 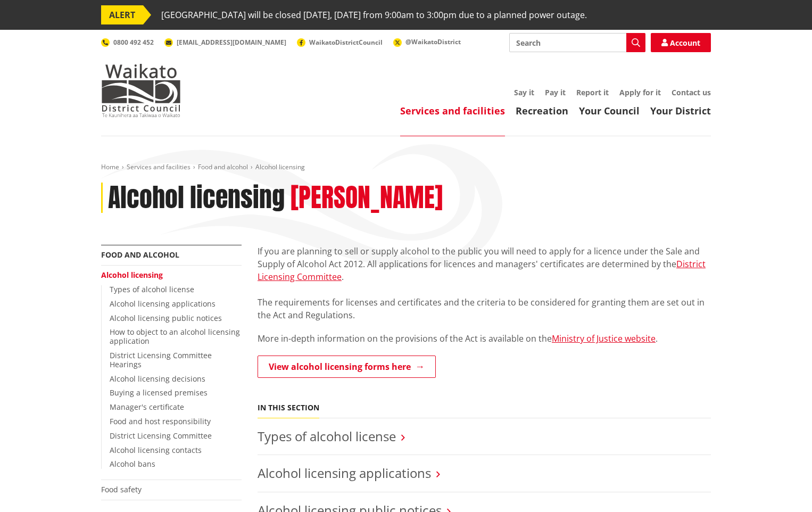 What do you see at coordinates (592, 92) in the screenshot?
I see `a: Report it` at bounding box center [592, 92].